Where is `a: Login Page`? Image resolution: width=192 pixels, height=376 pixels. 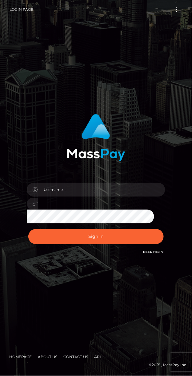 a: Login Page is located at coordinates (21, 10).